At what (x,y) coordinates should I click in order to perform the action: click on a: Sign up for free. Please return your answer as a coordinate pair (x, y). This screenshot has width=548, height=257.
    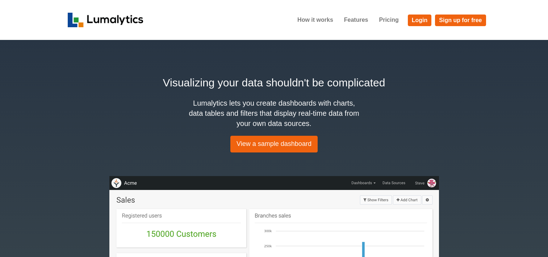
    Looking at the image, I should click on (461, 20).